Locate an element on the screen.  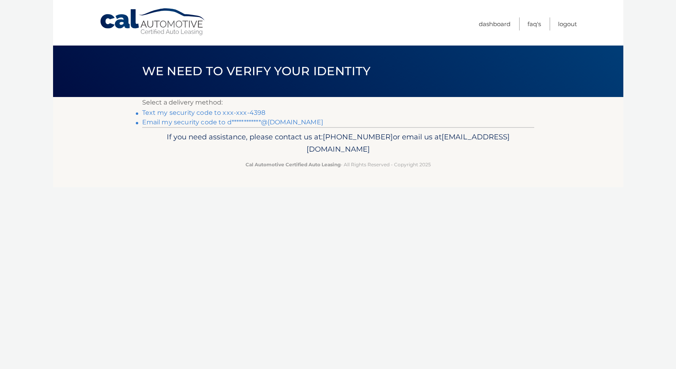
a: Dashboard is located at coordinates (494, 24).